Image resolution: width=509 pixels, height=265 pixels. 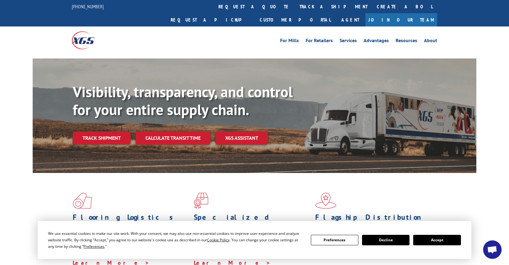 I want to click on a: Calculate transit time, so click(x=173, y=138).